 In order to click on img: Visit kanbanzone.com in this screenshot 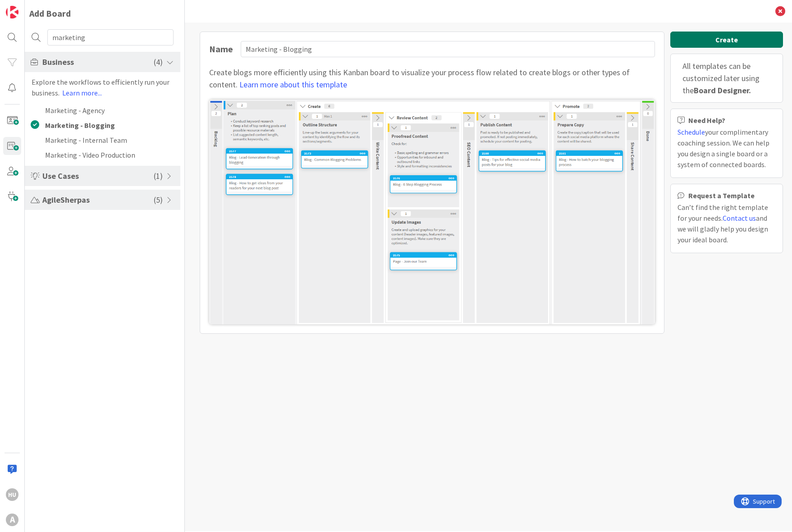, I will do `click(12, 12)`.